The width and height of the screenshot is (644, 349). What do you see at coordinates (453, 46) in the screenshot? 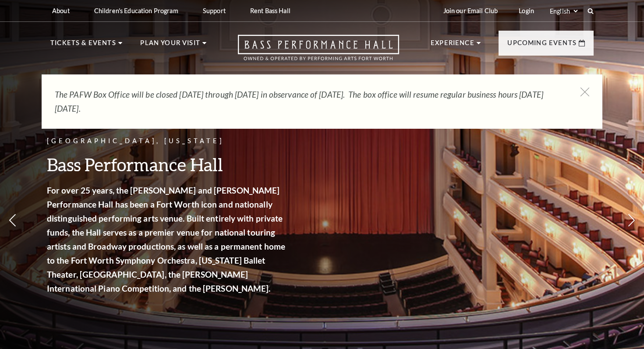
I see `p: Experience` at bounding box center [453, 46].